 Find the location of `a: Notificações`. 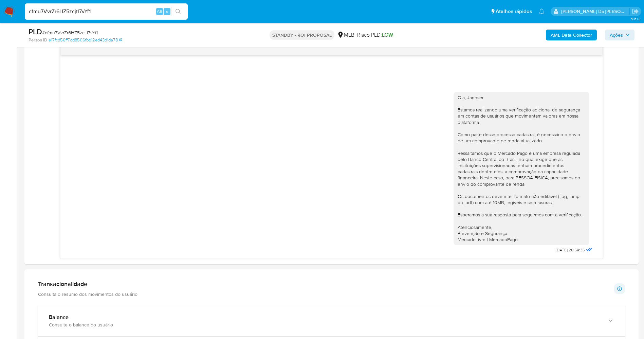

a: Notificações is located at coordinates (541, 11).